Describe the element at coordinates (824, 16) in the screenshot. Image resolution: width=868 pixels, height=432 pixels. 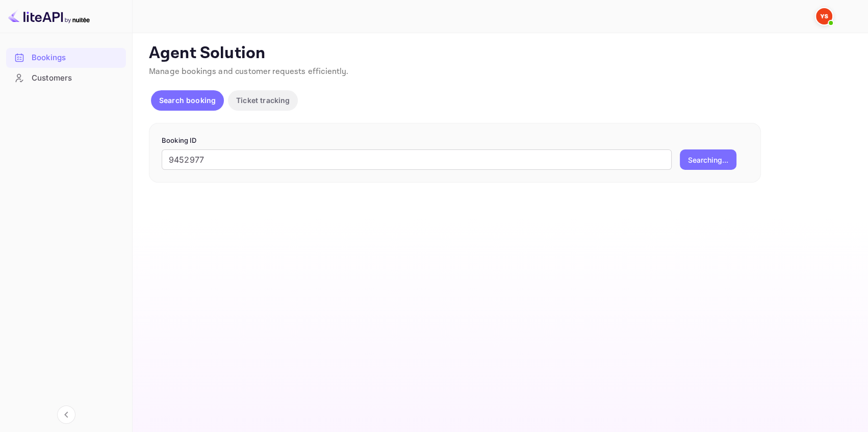
I see `img: Yandex Support` at that location.